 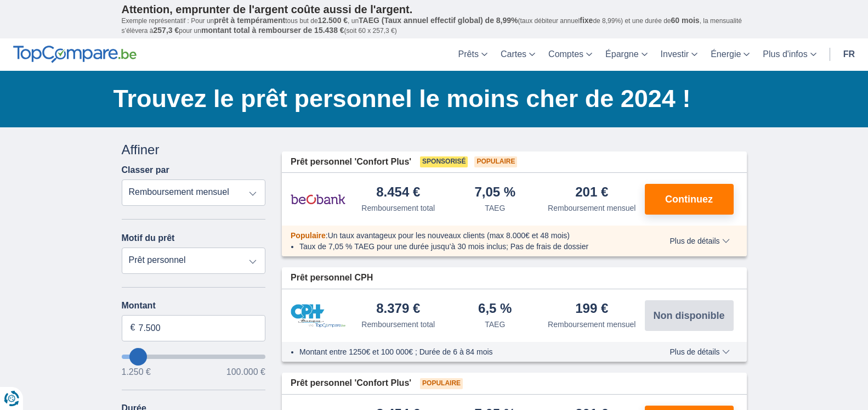 What do you see at coordinates (75, 54) in the screenshot?
I see `img: TopCompare` at bounding box center [75, 54].